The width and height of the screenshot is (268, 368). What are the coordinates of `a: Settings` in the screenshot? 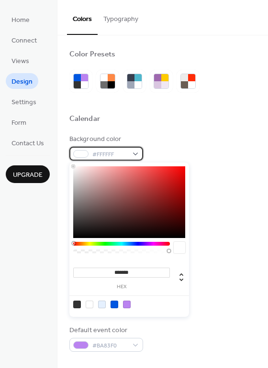 It's located at (24, 101).